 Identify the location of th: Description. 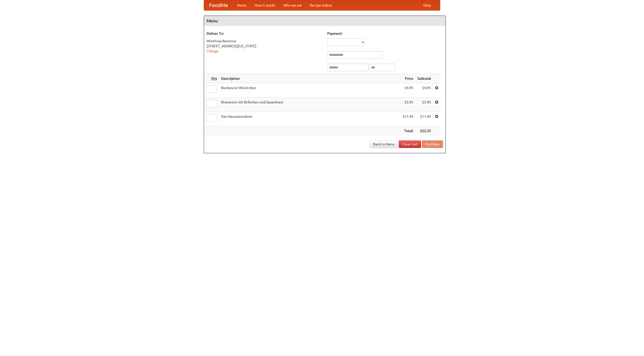
(310, 79).